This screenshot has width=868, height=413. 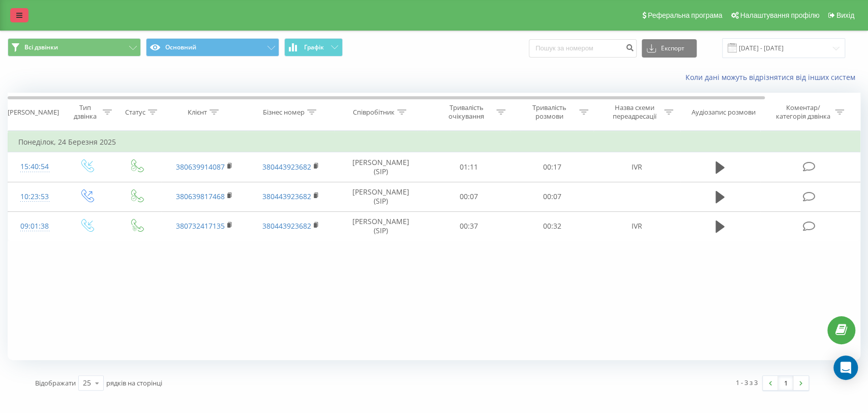 What do you see at coordinates (846, 368) in the screenshot?
I see `div: Open Intercom Messenger` at bounding box center [846, 368].